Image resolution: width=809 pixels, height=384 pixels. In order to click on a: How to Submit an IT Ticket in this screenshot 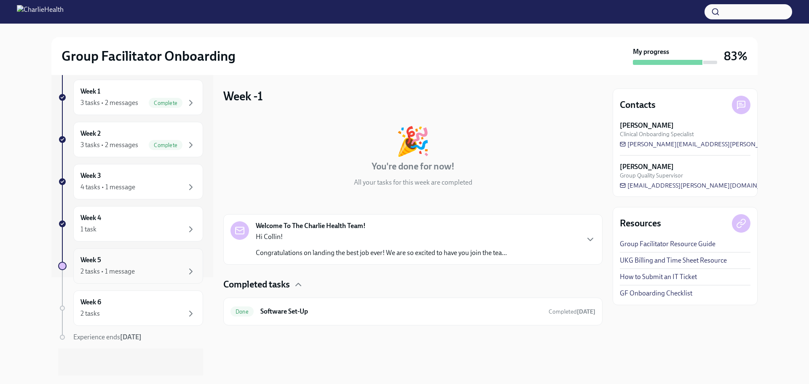, I will do `click(658, 277)`.